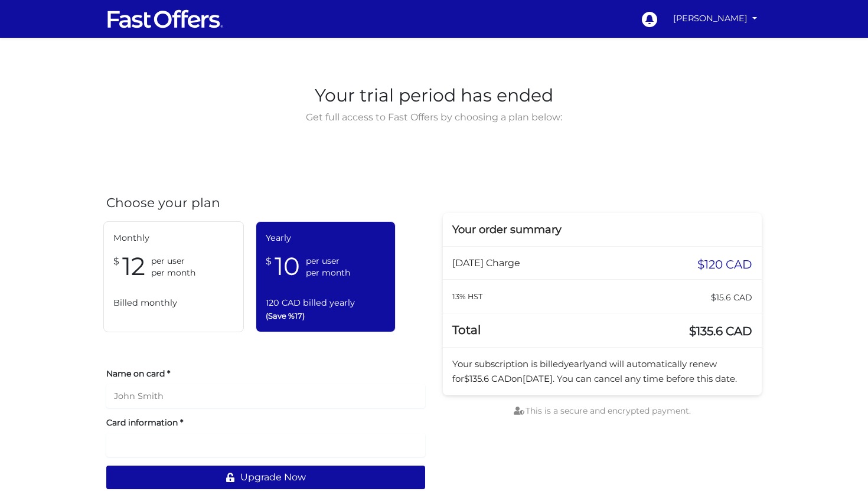  What do you see at coordinates (434, 96) in the screenshot?
I see `span: Your trial period has ended` at bounding box center [434, 96].